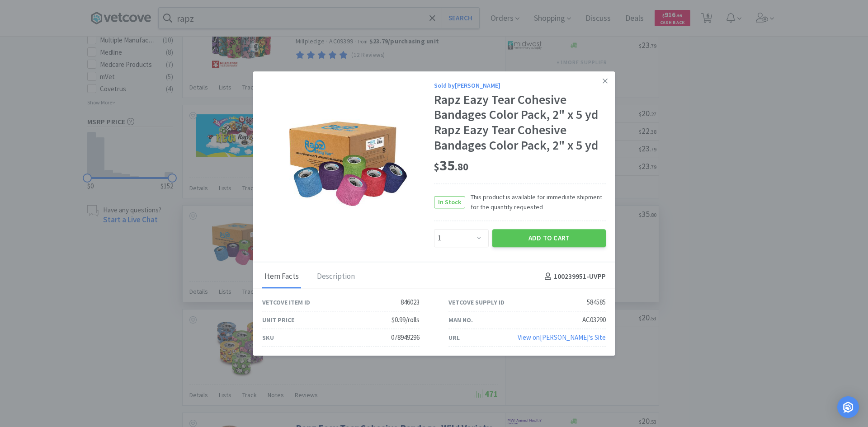 The width and height of the screenshot is (868, 427). I want to click on span: This product is available for immediate shipment for the quantity requested, so click(535, 202).